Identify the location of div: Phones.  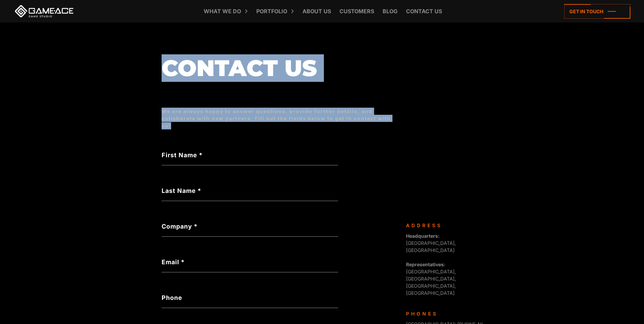
(442, 313).